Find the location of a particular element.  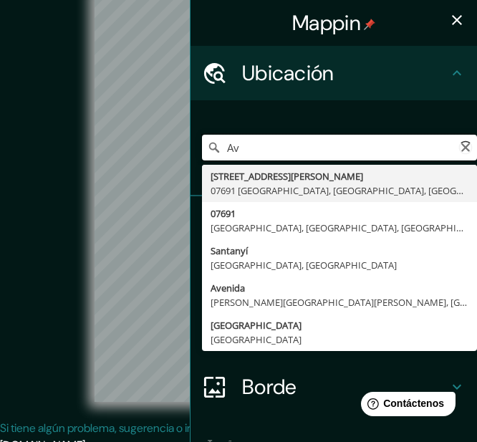

div: Borde is located at coordinates (334, 387).